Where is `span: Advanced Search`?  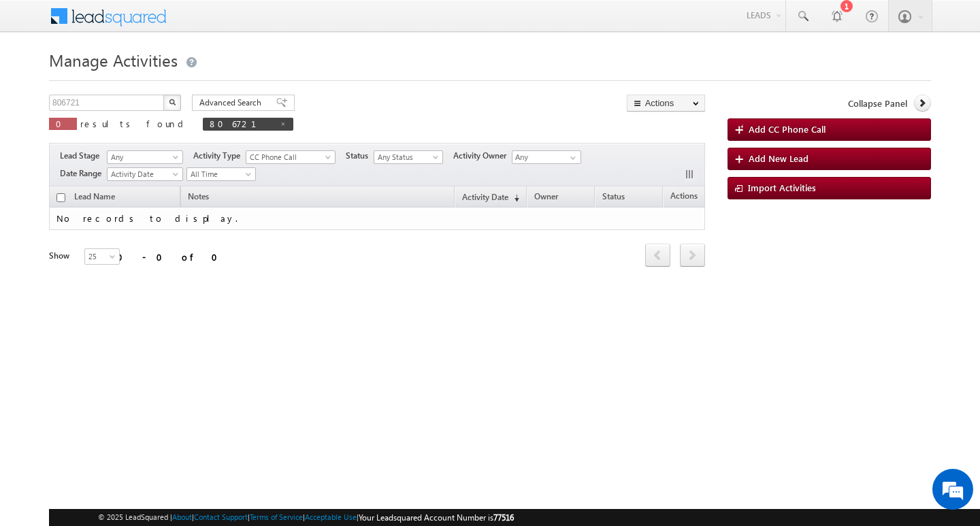 span: Advanced Search is located at coordinates (232, 103).